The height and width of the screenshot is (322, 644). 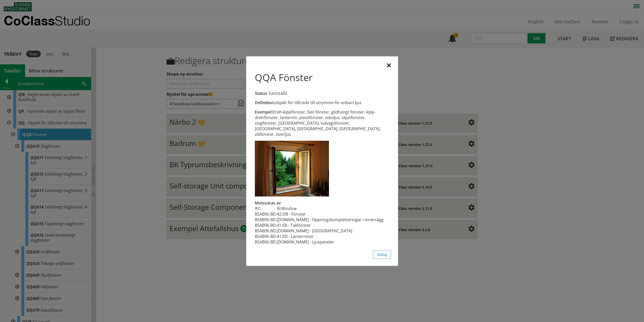 What do you see at coordinates (330, 208) in the screenshot?
I see `td: IfcWindow` at bounding box center [330, 208].